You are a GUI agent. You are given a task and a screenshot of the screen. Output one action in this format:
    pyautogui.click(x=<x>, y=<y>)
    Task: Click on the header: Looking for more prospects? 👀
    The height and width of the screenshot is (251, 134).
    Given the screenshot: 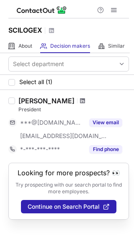 What is the action you would take?
    pyautogui.click(x=69, y=173)
    